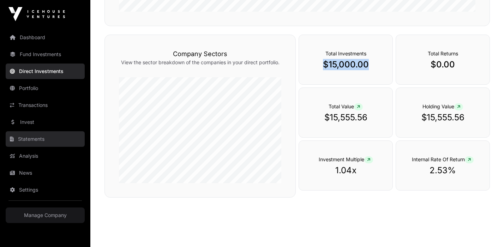  I want to click on a: Portfolio, so click(45, 88).